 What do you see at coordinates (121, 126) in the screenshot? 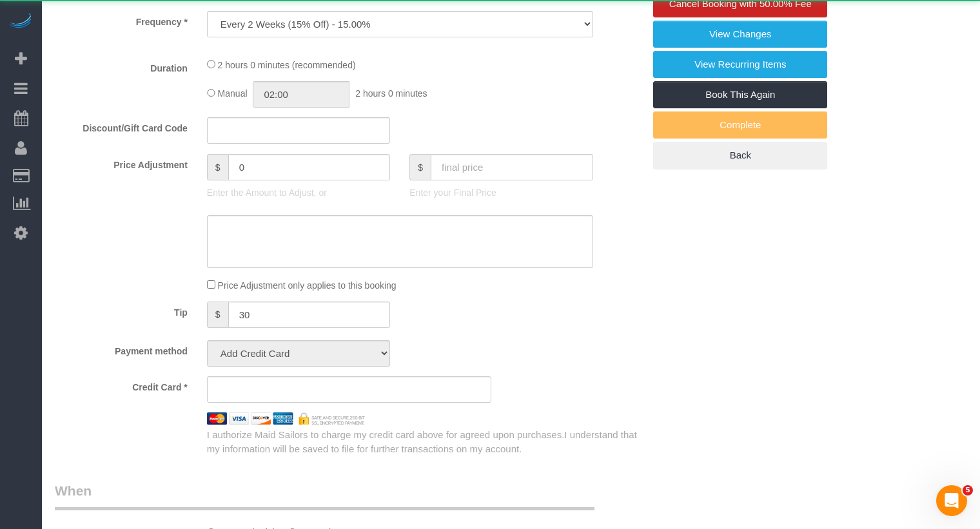
I see `label: Discount/Gift Card Code` at bounding box center [121, 126].